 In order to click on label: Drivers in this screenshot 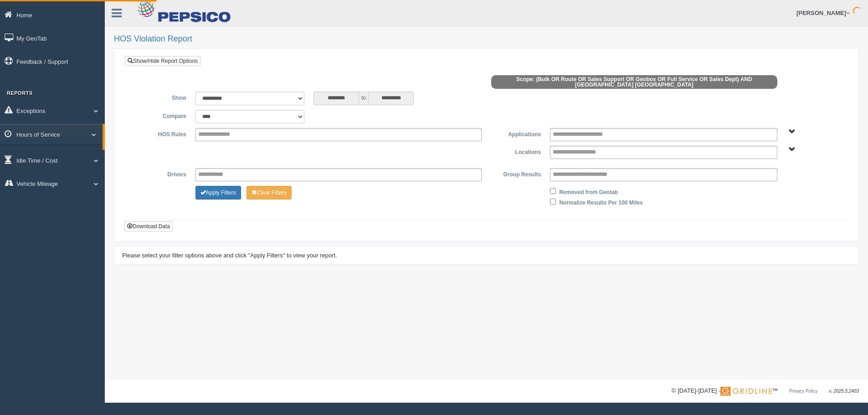, I will do `click(162, 173)`.